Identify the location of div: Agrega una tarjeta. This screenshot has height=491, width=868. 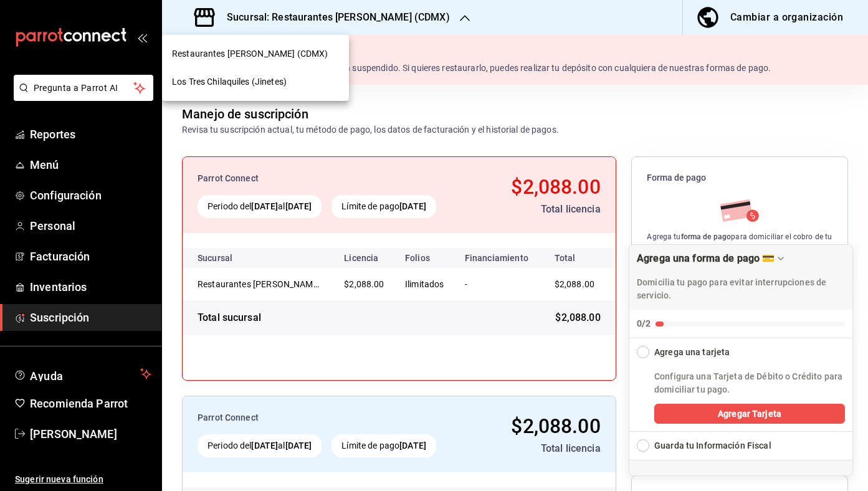
(692, 352).